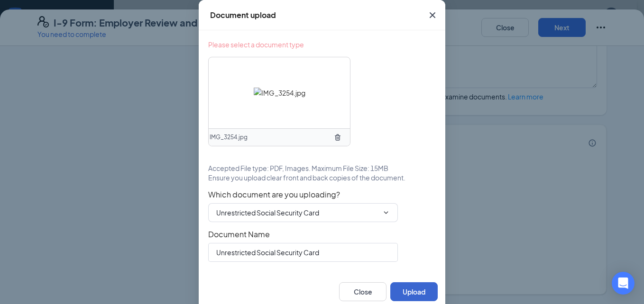 This screenshot has height=304, width=644. Describe the element at coordinates (363, 292) in the screenshot. I see `button: Close` at that location.